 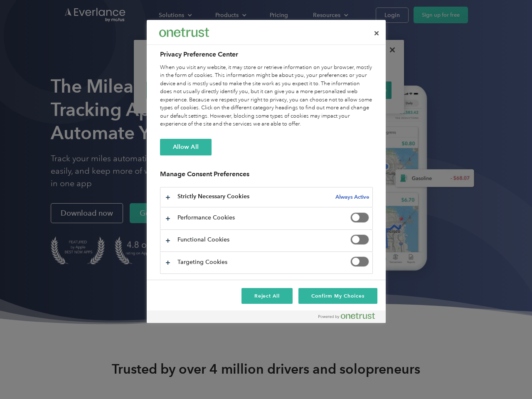 What do you see at coordinates (266, 55) in the screenshot?
I see `h2: Privacy Preference Center` at bounding box center [266, 55].